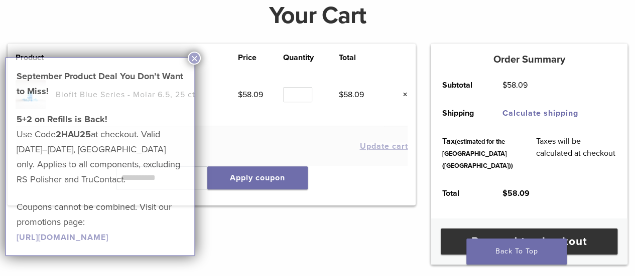  I want to click on th: Quantity, so click(311, 58).